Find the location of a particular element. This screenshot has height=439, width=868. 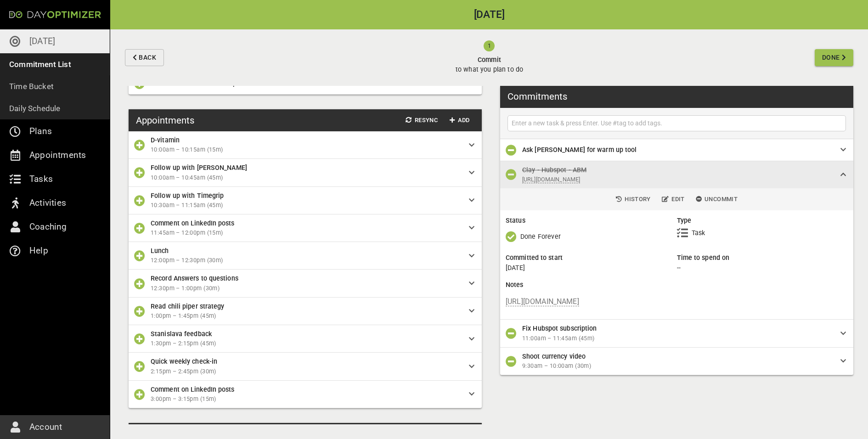

p: Appointments is located at coordinates (57, 155).